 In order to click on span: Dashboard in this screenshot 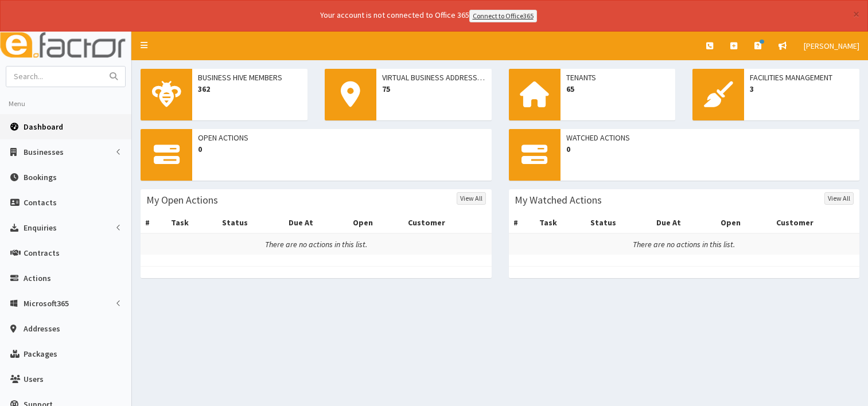, I will do `click(43, 127)`.